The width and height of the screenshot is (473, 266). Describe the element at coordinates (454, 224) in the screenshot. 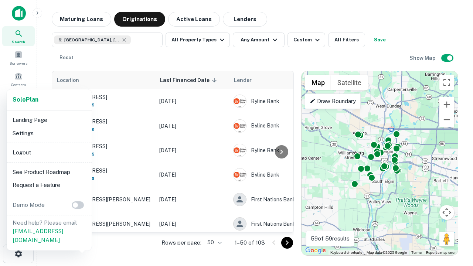

I see `div: Chat Widget` at that location.